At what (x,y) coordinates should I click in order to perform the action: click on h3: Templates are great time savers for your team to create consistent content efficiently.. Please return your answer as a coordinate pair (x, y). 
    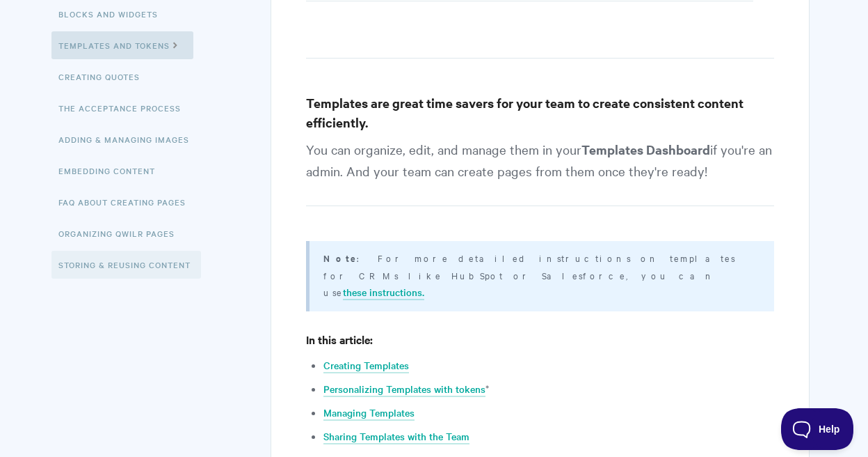
    Looking at the image, I should click on (540, 112).